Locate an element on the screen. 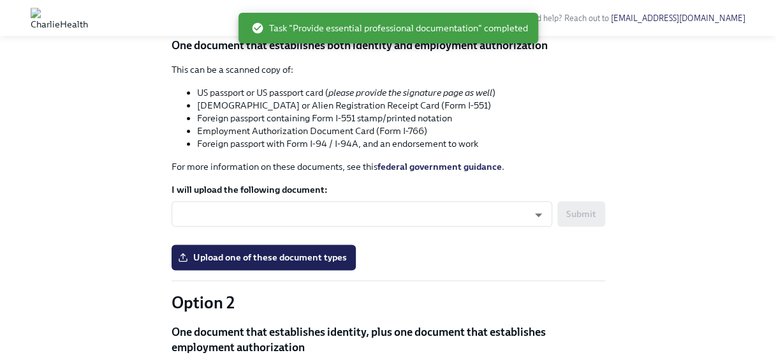 The height and width of the screenshot is (362, 776). li: Foreign passport containing Form I-551 stamp/printed notation is located at coordinates (401, 118).